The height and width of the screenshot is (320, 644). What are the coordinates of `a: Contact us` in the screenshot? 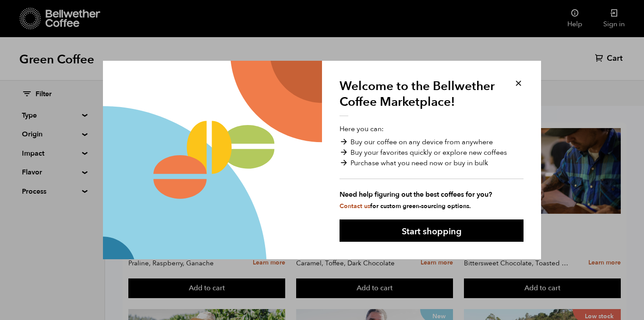 It's located at (355, 206).